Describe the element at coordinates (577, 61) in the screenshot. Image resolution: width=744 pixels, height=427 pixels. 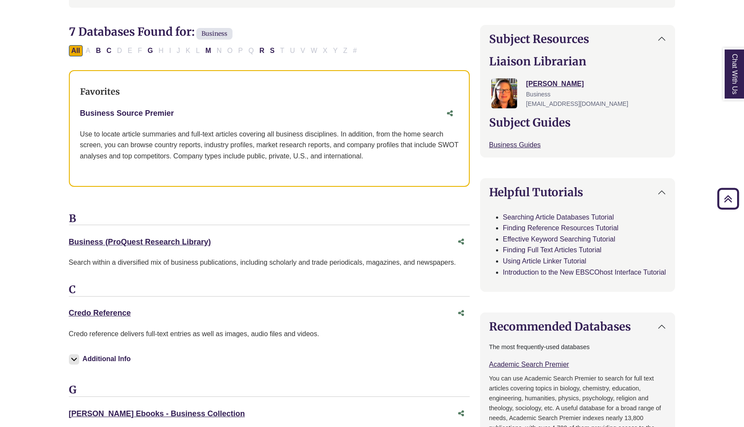
I see `h2: Liaison Librarian` at that location.